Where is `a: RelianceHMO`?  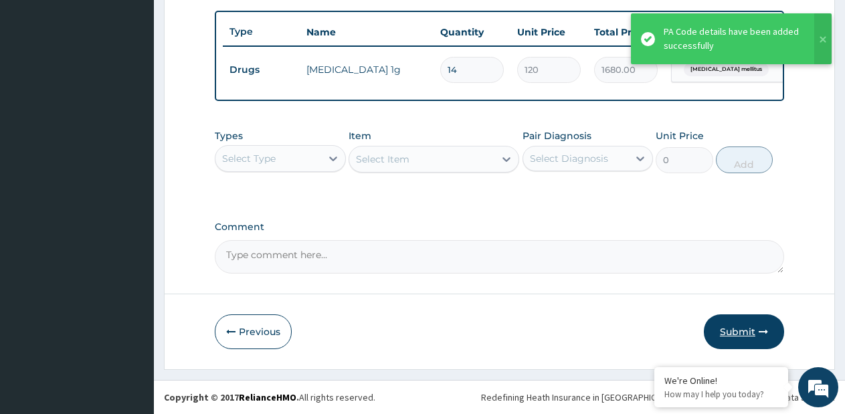
a: RelianceHMO is located at coordinates (268, 397).